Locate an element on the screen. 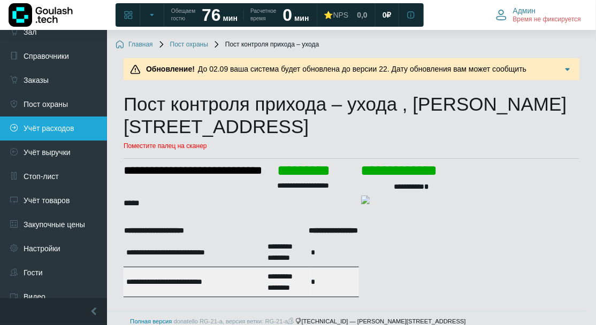 The height and width of the screenshot is (325, 596). span: Обещаем гостю is located at coordinates (183, 15).